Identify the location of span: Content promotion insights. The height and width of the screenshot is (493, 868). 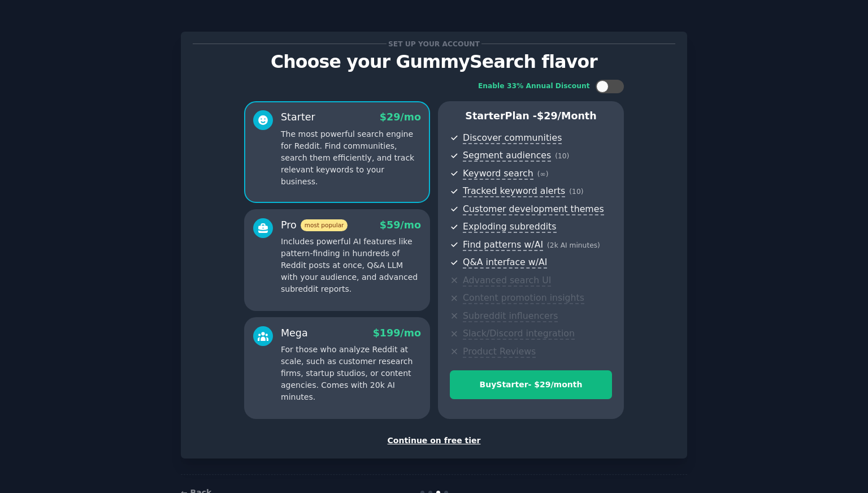
(524, 298).